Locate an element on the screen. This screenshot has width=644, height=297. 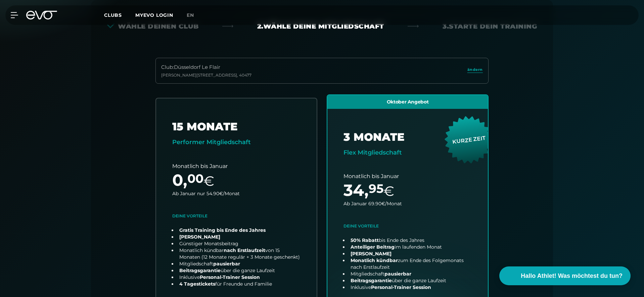
span: ändern is located at coordinates (475, 70).